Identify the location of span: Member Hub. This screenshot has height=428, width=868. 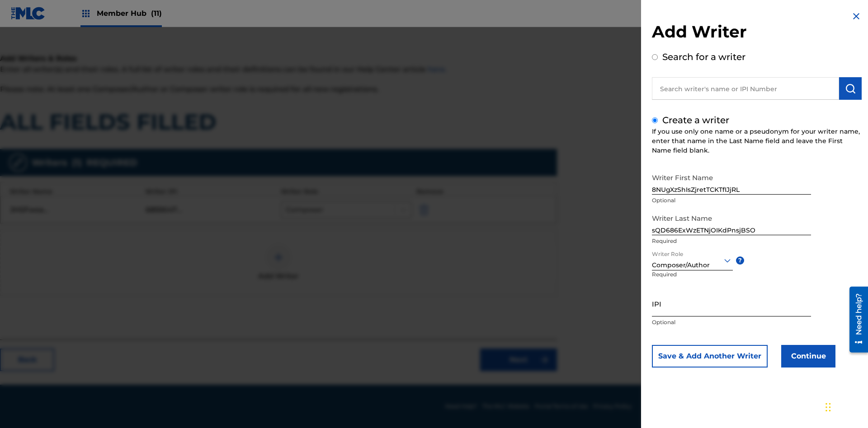
(129, 13).